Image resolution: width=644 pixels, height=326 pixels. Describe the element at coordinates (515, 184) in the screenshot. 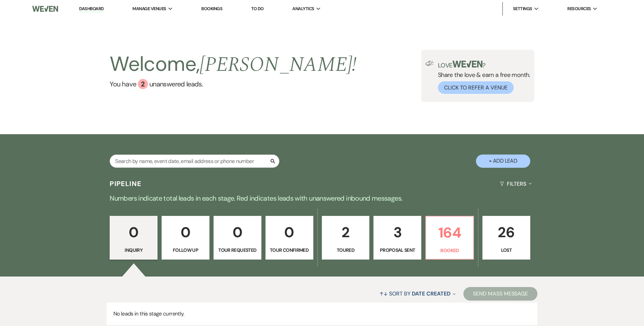

I see `button: Filters` at that location.